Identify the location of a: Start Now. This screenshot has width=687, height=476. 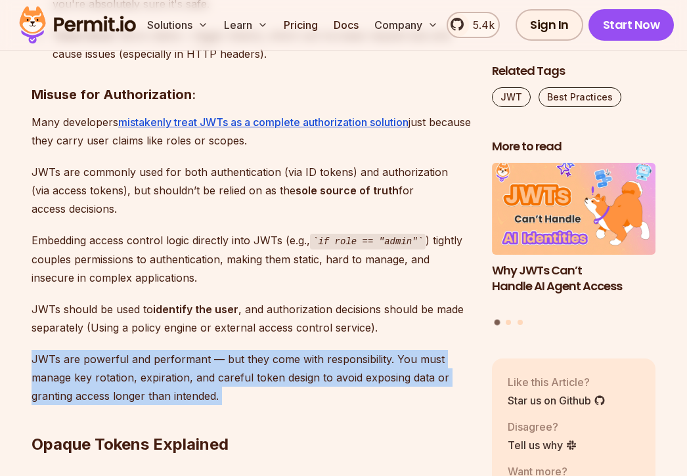
(631, 25).